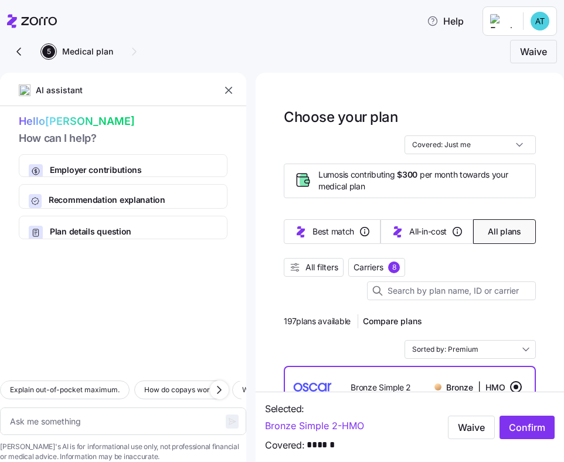 The image size is (564, 462). Describe the element at coordinates (504, 231) in the screenshot. I see `span: All plans` at that location.